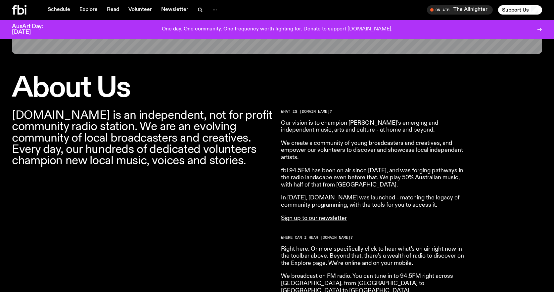 The image size is (554, 292). I want to click on a: Schedule, so click(59, 10).